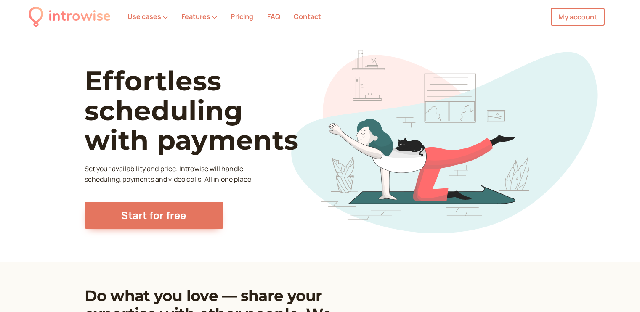  I want to click on a: Start for free, so click(154, 216).